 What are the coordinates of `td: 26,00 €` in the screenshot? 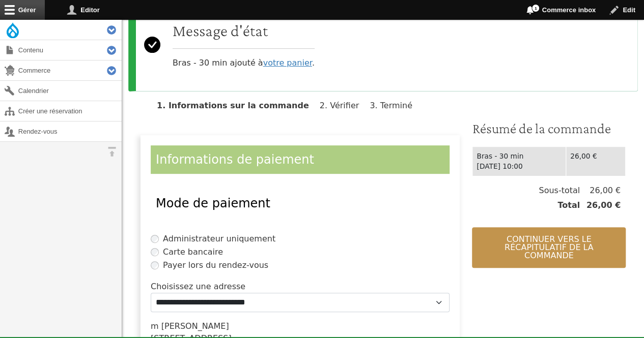 It's located at (595, 161).